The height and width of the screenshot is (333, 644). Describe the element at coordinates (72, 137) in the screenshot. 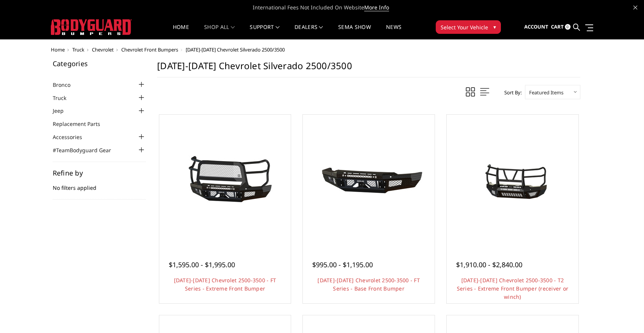

I see `a: Accessories` at that location.